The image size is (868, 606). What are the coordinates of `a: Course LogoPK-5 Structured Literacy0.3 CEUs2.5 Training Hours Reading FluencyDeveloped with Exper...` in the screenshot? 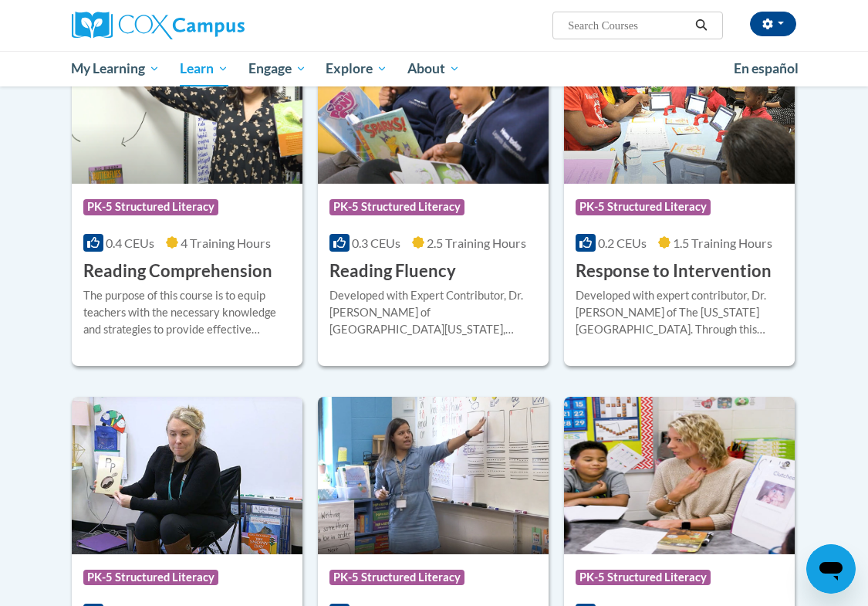 It's located at (433, 196).